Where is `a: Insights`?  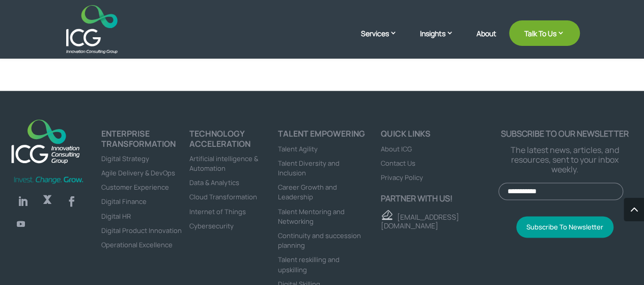
a: Insights is located at coordinates (441, 41).